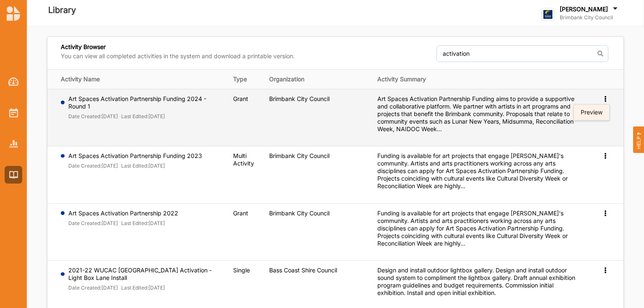 Image resolution: width=644 pixels, height=308 pixels. What do you see at coordinates (243, 159) in the screenshot?
I see `span: Multi Activity` at bounding box center [243, 159].